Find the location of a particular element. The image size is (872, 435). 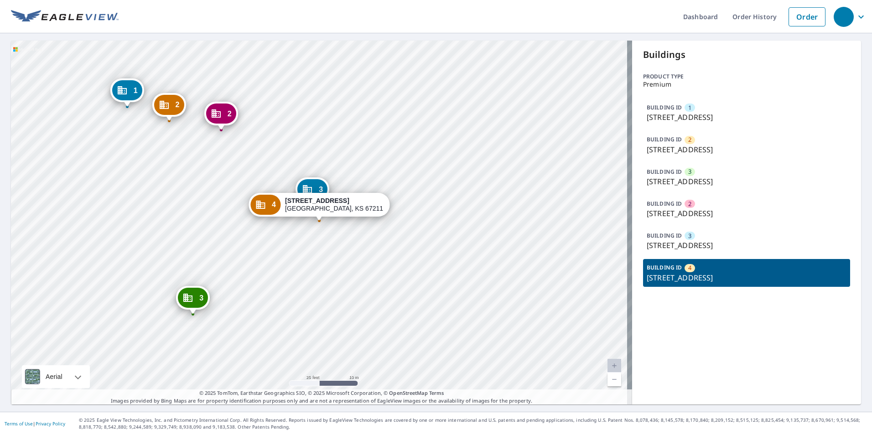

div: Dropped pin, building 2, Commercial property, 2245 S Broadway Ave Wichita, KS 67211 is located at coordinates (221, 116).